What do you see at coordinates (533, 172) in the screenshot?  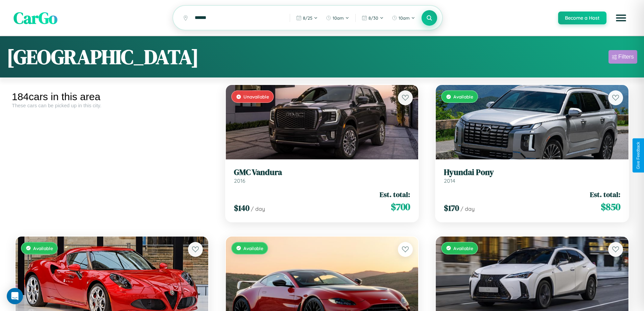 I see `h3: Hyundai Pony` at bounding box center [533, 172].